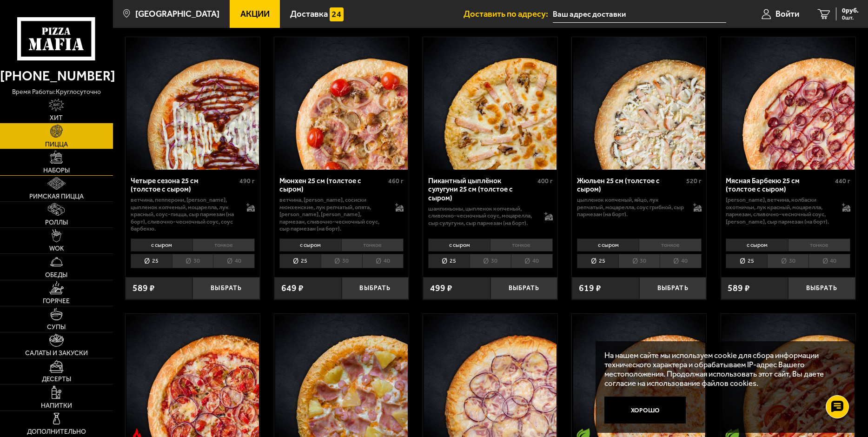 The width and height of the screenshot is (868, 437). I want to click on img: Жюльен 25 см (толстое с сыром), so click(639, 103).